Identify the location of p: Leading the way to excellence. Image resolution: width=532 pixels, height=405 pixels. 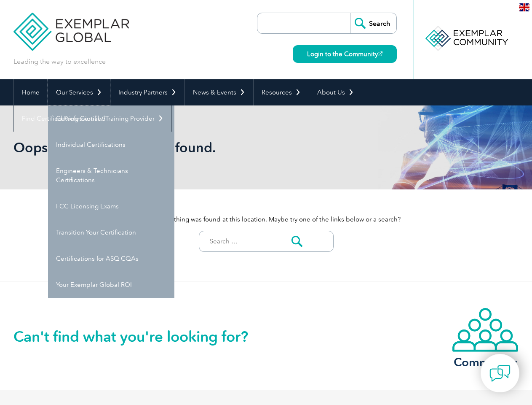
(60, 61).